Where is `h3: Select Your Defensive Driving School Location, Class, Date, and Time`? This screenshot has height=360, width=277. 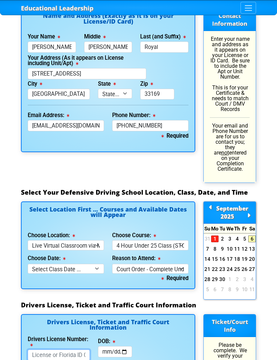 h3: Select Your Defensive Driving School Location, Class, Date, and Time is located at coordinates (138, 193).